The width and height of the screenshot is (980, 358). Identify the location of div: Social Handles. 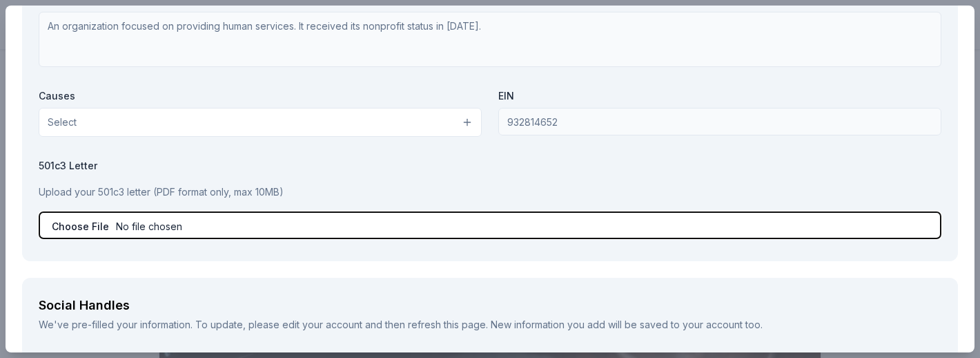
(490, 305).